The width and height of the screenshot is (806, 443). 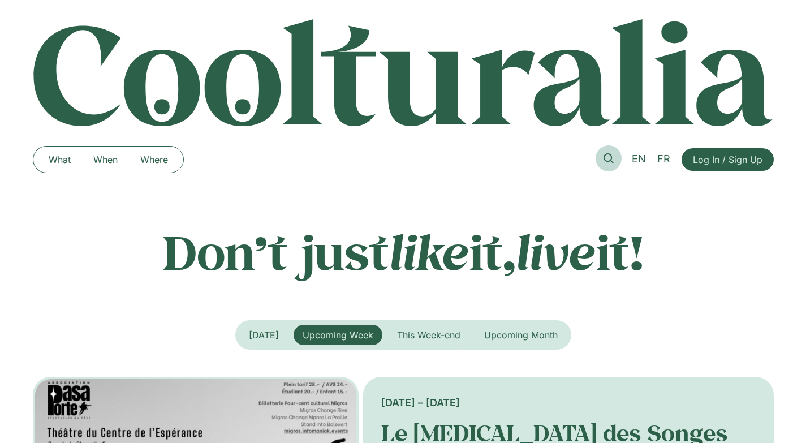 What do you see at coordinates (728, 160) in the screenshot?
I see `a: Log In / Sign Up` at bounding box center [728, 160].